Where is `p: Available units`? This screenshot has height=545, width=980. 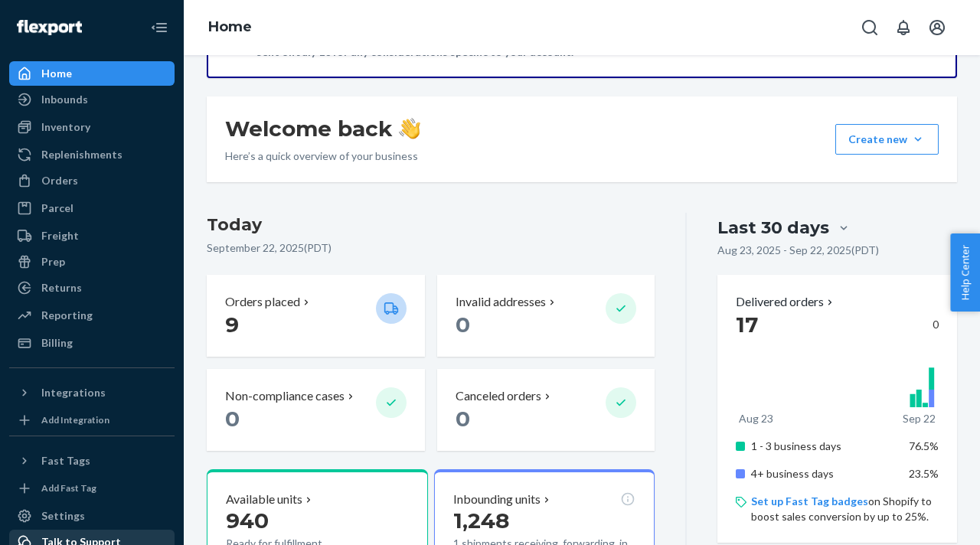
p: Available units is located at coordinates (264, 500).